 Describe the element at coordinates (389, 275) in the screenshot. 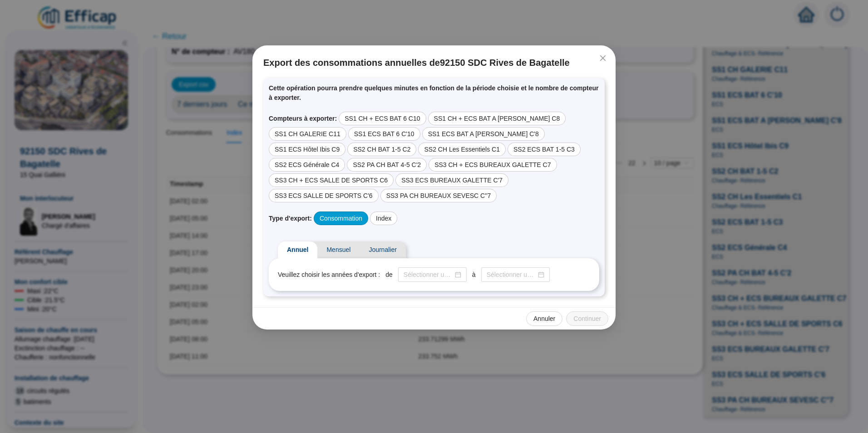

I see `span: de` at that location.